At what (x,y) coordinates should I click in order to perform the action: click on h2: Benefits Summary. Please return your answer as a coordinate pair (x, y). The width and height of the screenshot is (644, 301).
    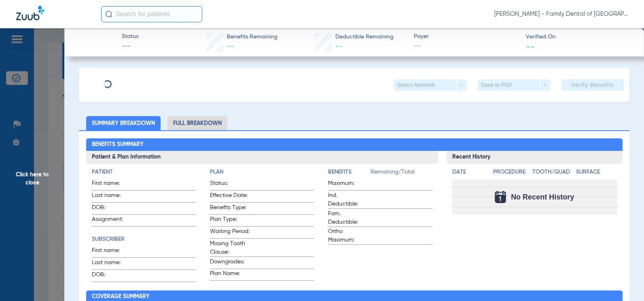
    Looking at the image, I should click on (354, 145).